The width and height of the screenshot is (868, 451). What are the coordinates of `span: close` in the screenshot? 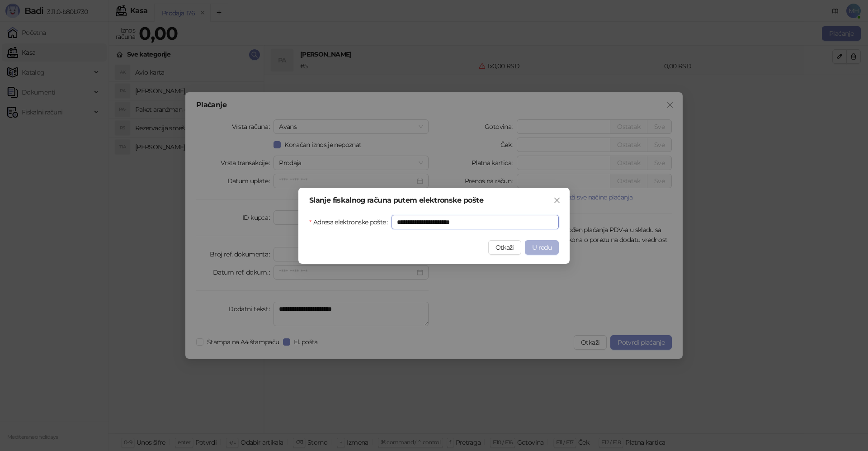 It's located at (557, 200).